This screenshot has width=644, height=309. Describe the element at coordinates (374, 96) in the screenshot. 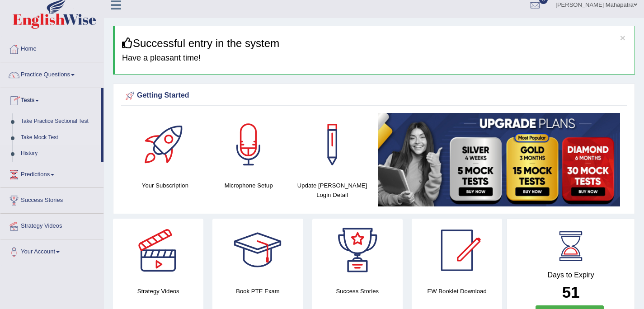

I see `div: Getting Started` at that location.